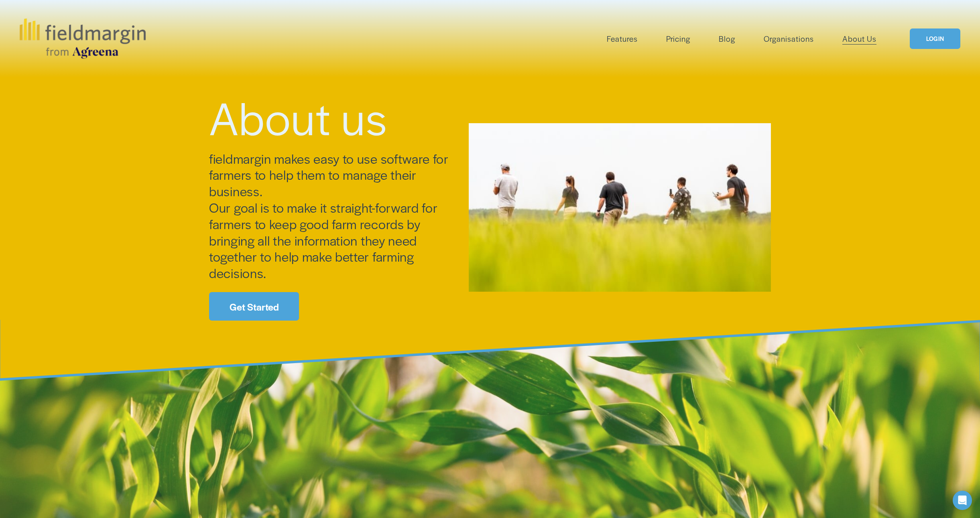 This screenshot has width=980, height=518. Describe the element at coordinates (859, 39) in the screenshot. I see `a: About Us` at that location.